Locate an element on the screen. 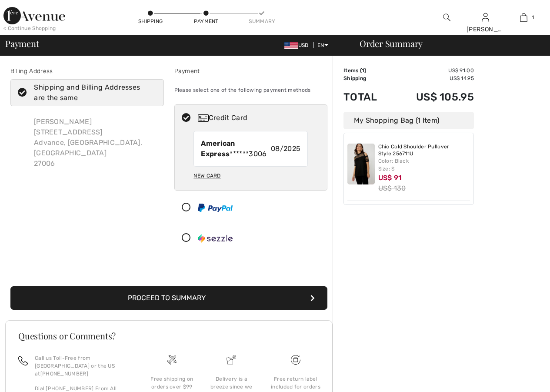 This screenshot has height=392, width=550. img: call is located at coordinates (23, 361).